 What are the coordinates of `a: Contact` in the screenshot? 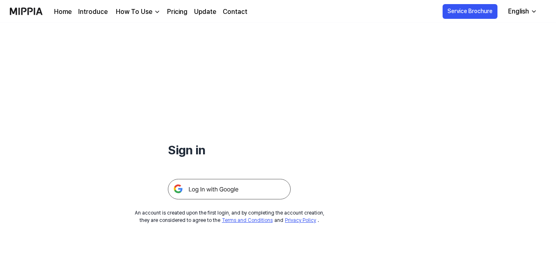 It's located at (235, 12).